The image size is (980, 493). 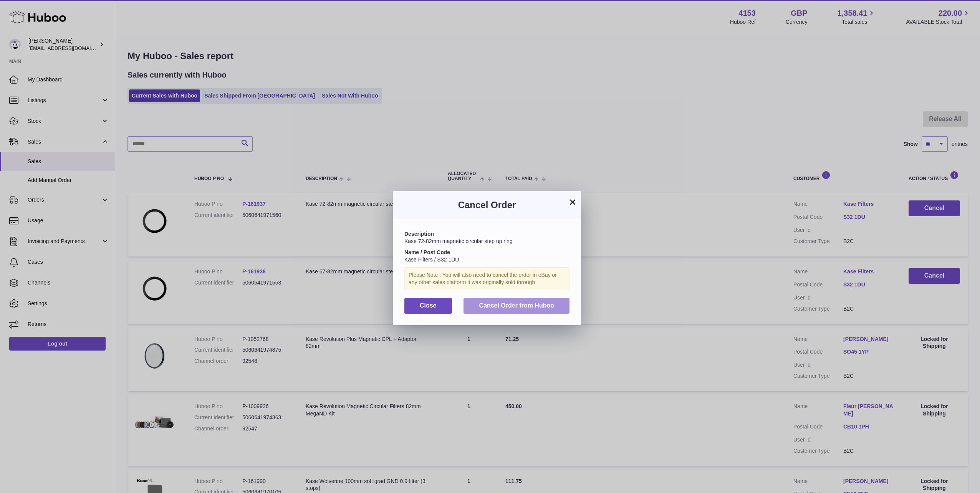 What do you see at coordinates (427, 252) in the screenshot?
I see `strong: Name / Post Code` at bounding box center [427, 252].